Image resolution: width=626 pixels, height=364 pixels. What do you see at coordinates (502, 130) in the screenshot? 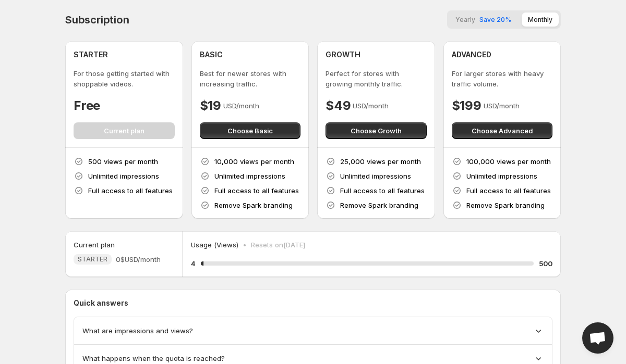
I see `span: Choose Advanced` at bounding box center [502, 130].